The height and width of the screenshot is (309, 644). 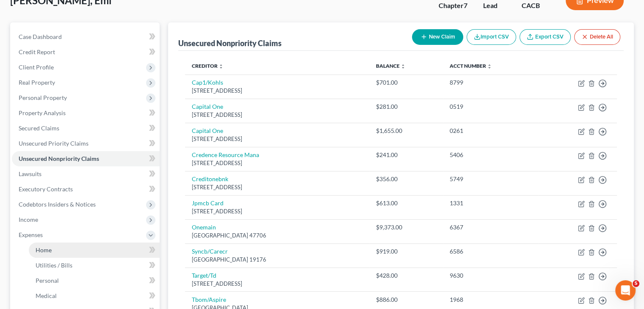 I want to click on a: Credit Report, so click(x=85, y=52).